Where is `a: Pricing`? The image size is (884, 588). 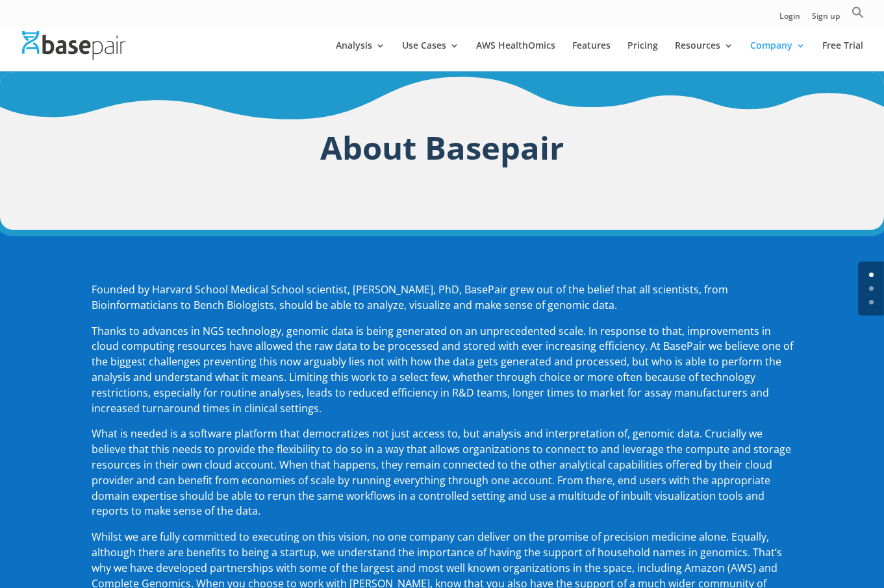
a: Pricing is located at coordinates (643, 56).